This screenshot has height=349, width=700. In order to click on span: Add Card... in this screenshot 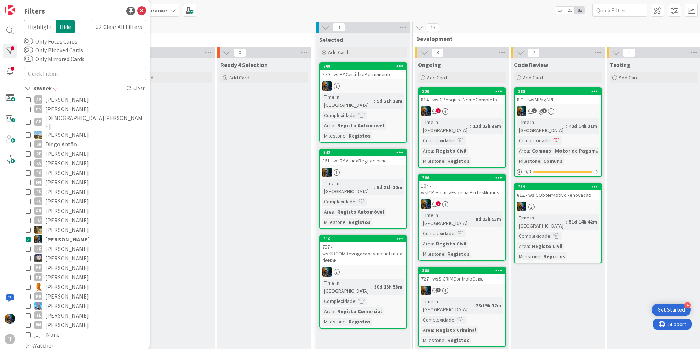, I will do `click(631, 78)`.